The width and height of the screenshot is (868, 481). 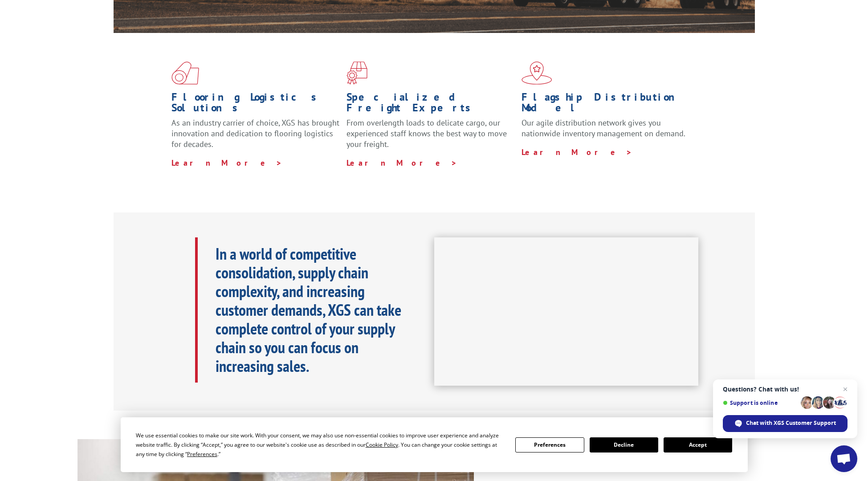 I want to click on button: Preferences, so click(x=549, y=445).